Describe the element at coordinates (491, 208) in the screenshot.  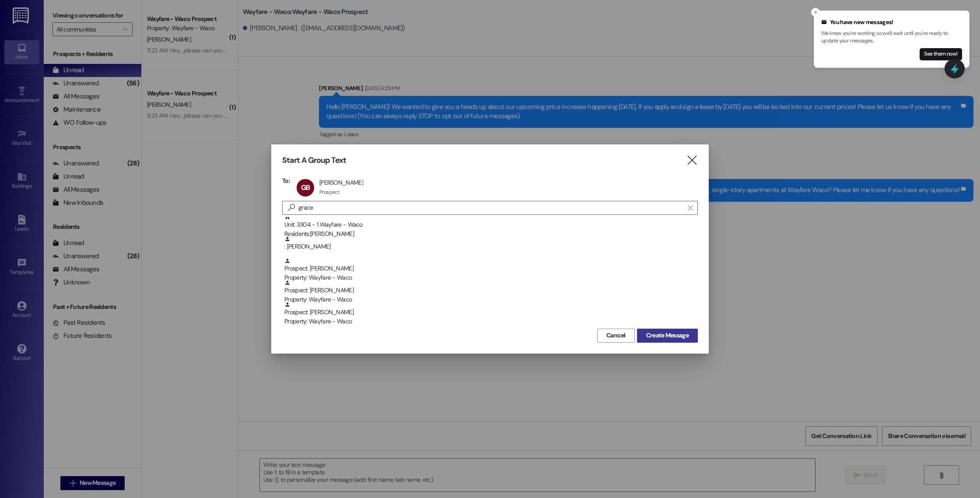
I see `input: Search for any contact or apartment` at that location.